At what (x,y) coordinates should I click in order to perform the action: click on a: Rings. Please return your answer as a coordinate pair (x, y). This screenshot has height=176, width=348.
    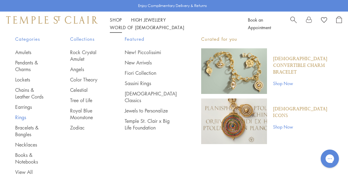
    Looking at the image, I should click on (30, 117).